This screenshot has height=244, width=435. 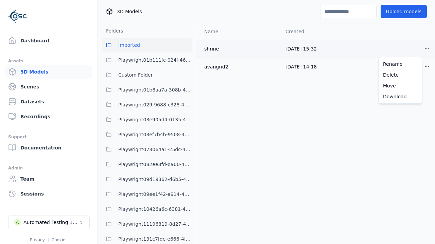 I want to click on div: Download, so click(x=400, y=97).